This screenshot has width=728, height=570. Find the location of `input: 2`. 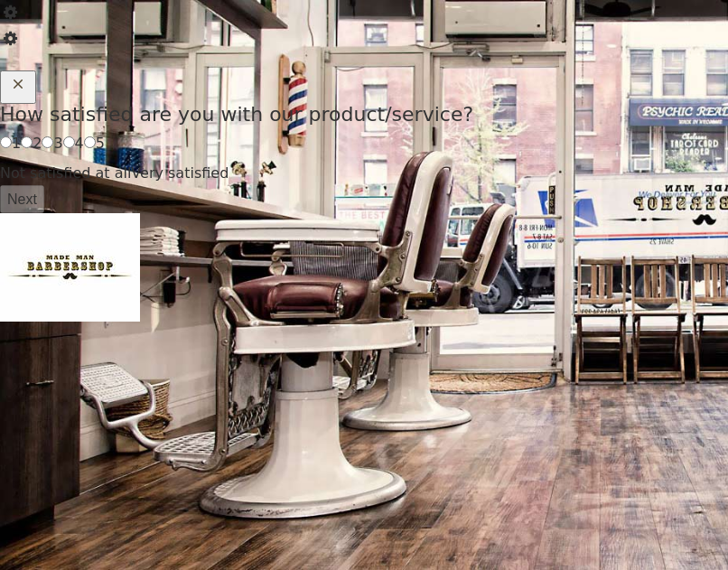

input: 2 is located at coordinates (27, 142).